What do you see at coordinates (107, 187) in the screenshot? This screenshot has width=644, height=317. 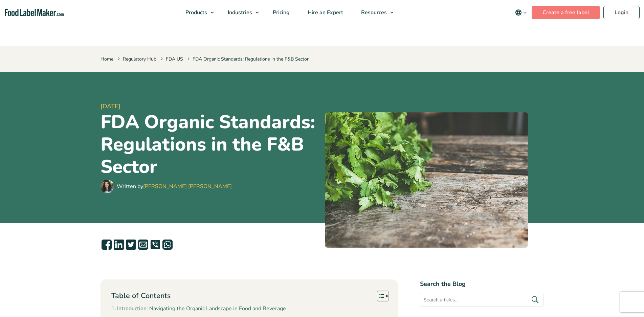 I see `img: Maria Abi Hanna - Food Label Maker` at bounding box center [107, 187].